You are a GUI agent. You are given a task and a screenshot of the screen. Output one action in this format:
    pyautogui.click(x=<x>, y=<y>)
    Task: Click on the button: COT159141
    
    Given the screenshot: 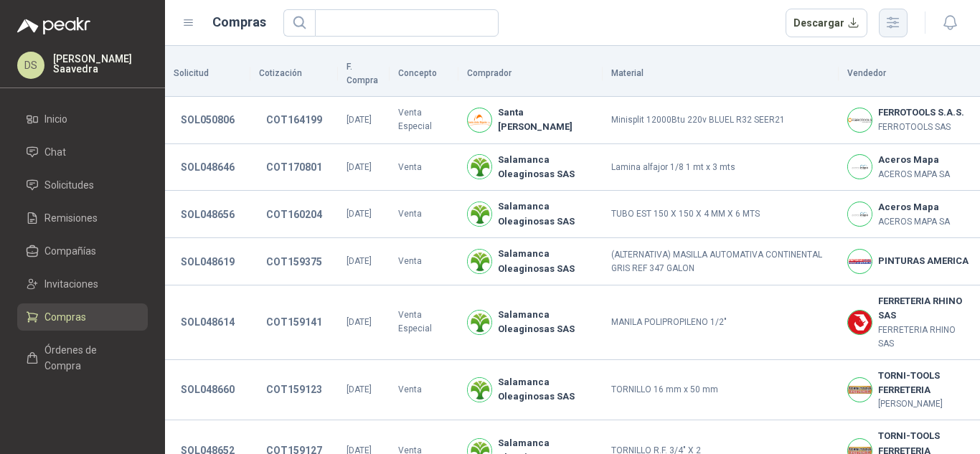 What is the action you would take?
    pyautogui.click(x=294, y=322)
    